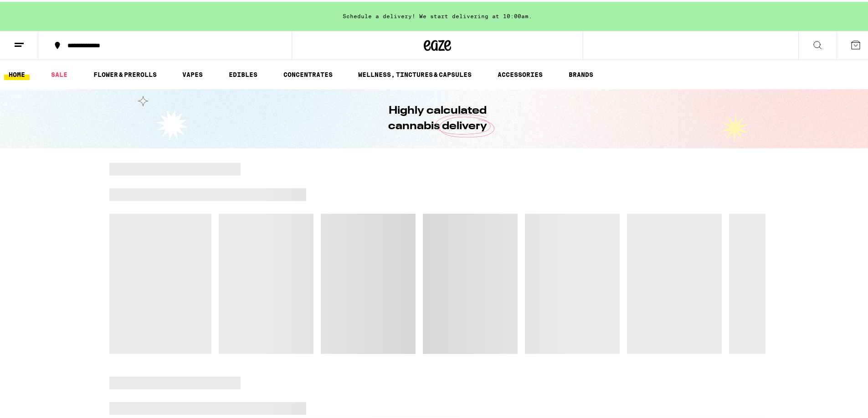  What do you see at coordinates (581, 73) in the screenshot?
I see `button: BRANDS` at bounding box center [581, 73].